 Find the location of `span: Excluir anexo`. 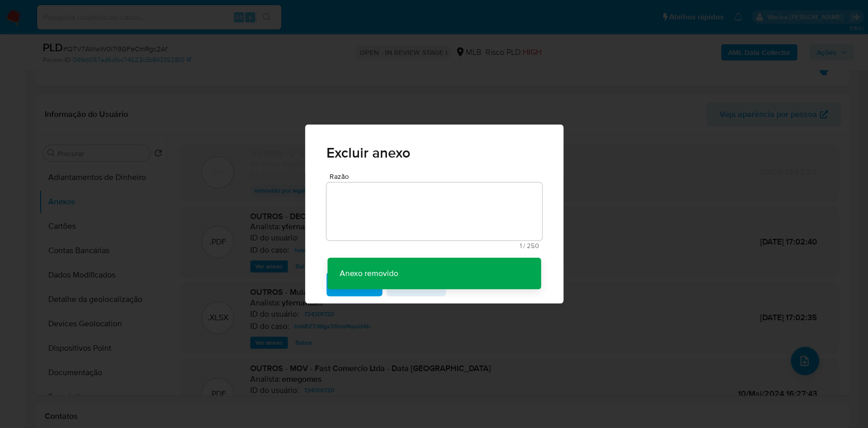

span: Excluir anexo is located at coordinates (434, 153).